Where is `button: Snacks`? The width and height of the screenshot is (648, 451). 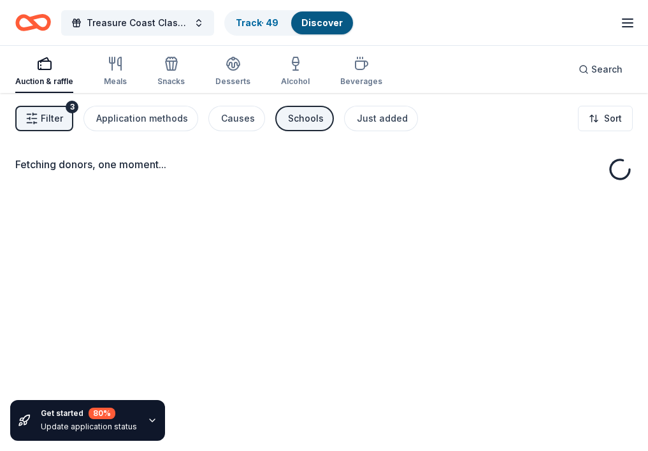 button: Snacks is located at coordinates (171, 72).